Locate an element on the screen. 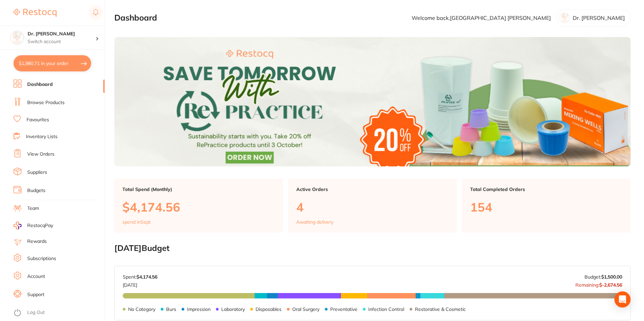  p: Spent: is located at coordinates (140, 277).